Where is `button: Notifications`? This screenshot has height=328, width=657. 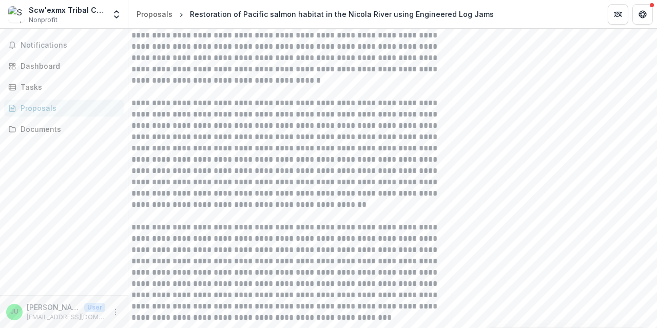 button: Notifications is located at coordinates (64, 45).